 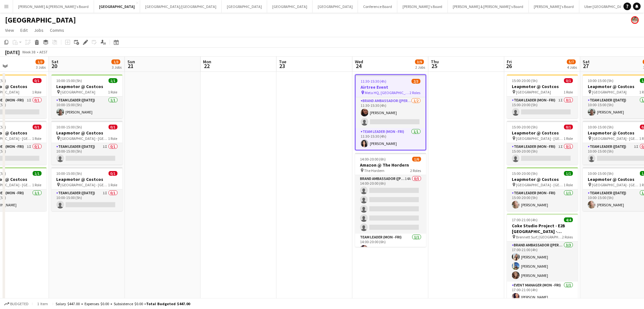 What do you see at coordinates (43, 303) in the screenshot?
I see `span: 1 item` at bounding box center [43, 303].